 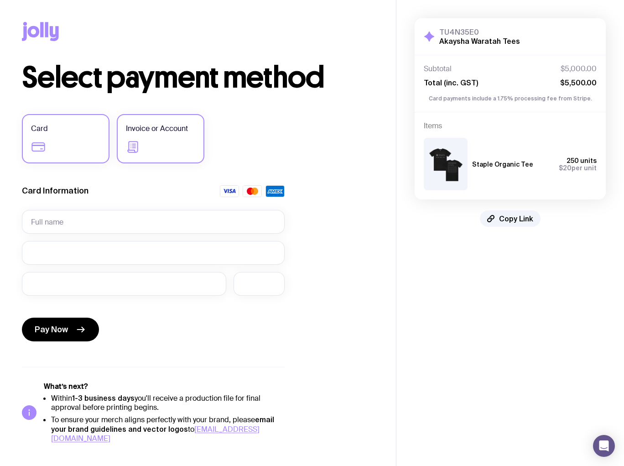 What do you see at coordinates (510, 126) in the screenshot?
I see `h4: Items` at bounding box center [510, 126].